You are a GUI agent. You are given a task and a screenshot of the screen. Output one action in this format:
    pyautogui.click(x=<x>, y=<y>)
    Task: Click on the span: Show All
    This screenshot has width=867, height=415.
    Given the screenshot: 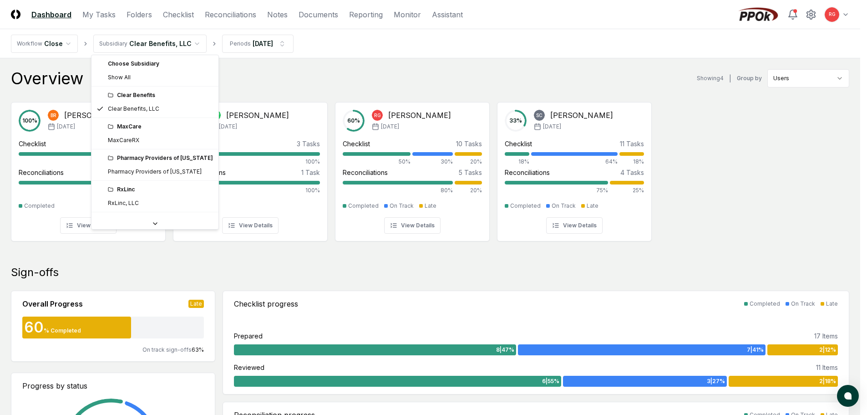 What is the action you would take?
    pyautogui.click(x=119, y=77)
    